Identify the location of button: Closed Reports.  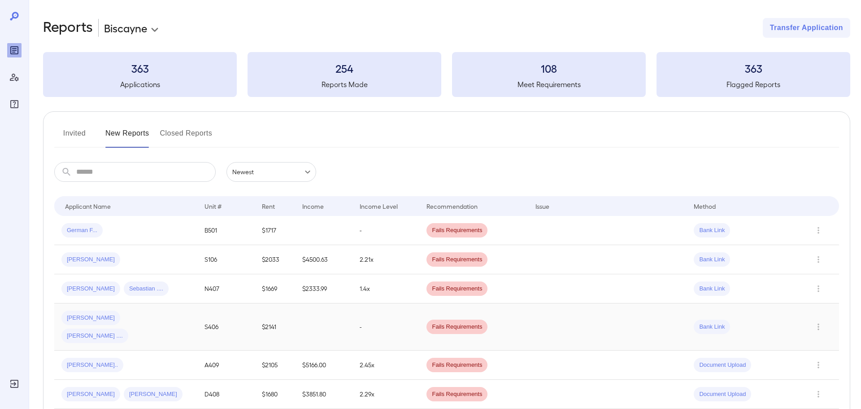
(186, 137).